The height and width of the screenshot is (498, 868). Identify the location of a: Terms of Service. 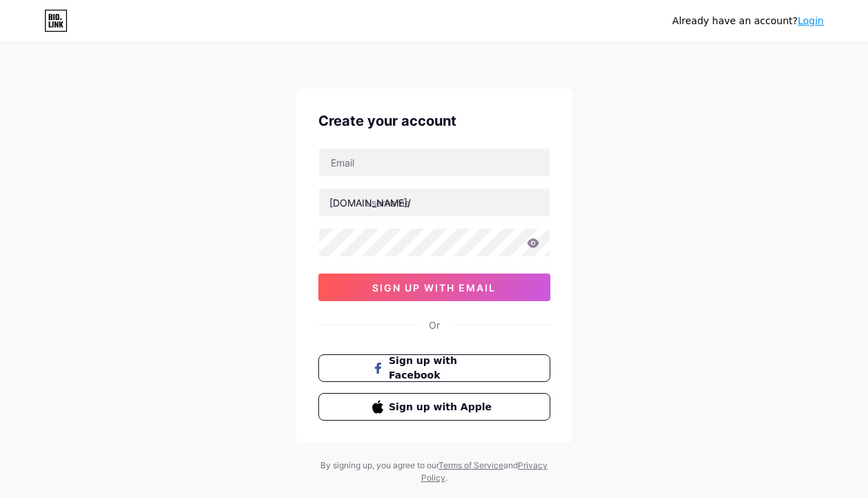
(471, 465).